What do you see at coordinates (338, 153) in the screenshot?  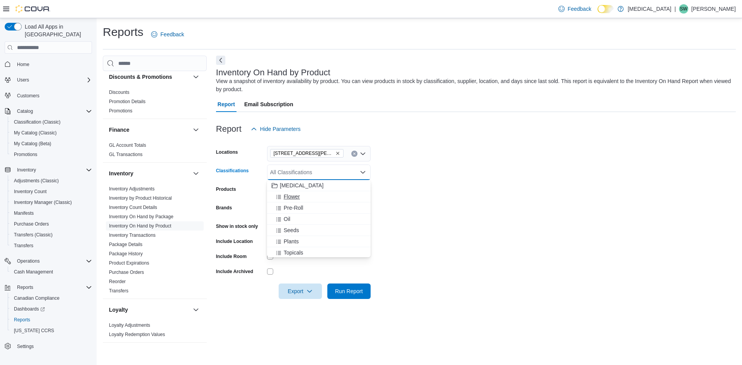 I see `button: Remove 999 Denman Street from selection in this group` at bounding box center [338, 153].